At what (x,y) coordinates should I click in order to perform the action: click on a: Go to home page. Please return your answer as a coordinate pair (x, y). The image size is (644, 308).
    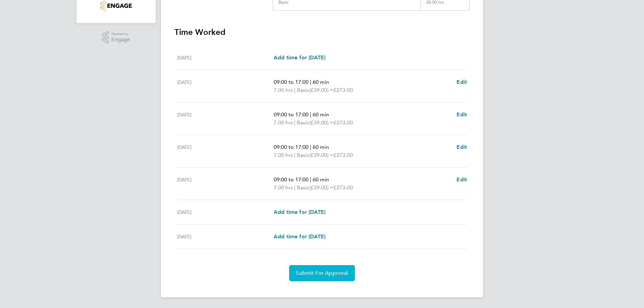
    Looking at the image, I should click on (116, 6).